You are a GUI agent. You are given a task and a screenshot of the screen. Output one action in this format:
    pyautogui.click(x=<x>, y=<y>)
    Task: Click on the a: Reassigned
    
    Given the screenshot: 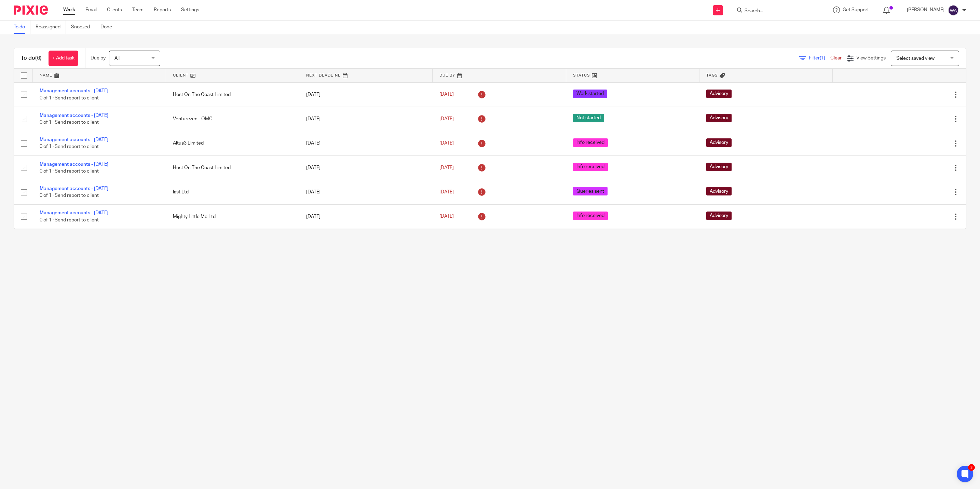 What is the action you would take?
    pyautogui.click(x=51, y=27)
    